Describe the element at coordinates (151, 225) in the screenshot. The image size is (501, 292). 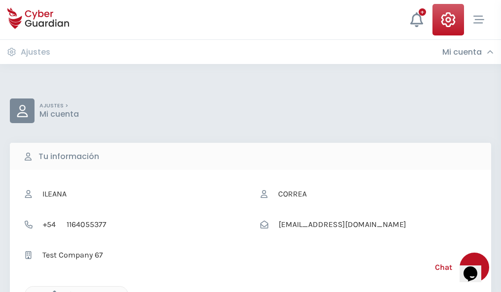
I see `input: Teléfono` at that location.